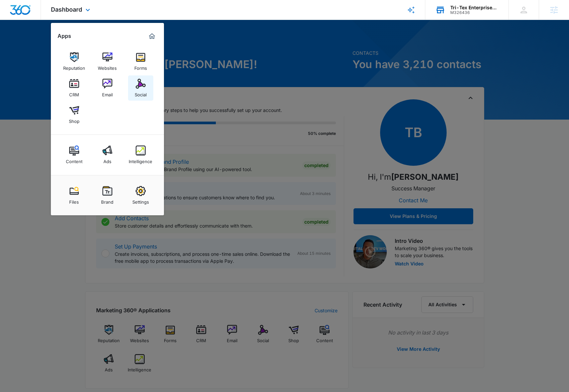 The image size is (569, 392). I want to click on a: Email, so click(107, 88).